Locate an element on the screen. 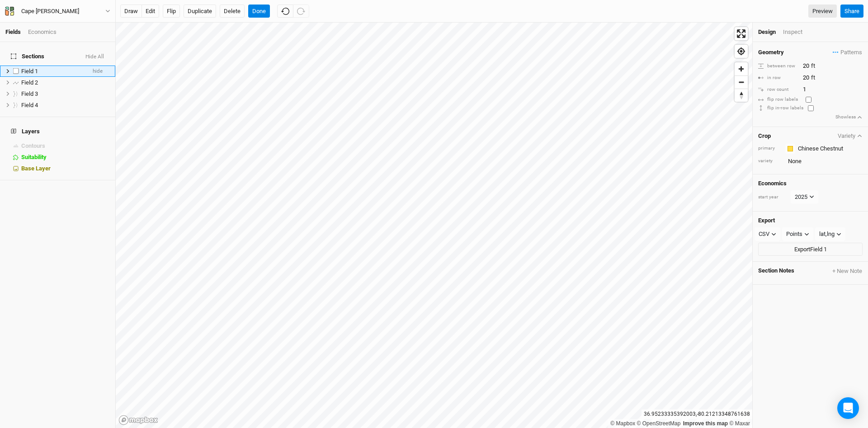 Image resolution: width=868 pixels, height=428 pixels. div: row count is located at coordinates (778, 90).